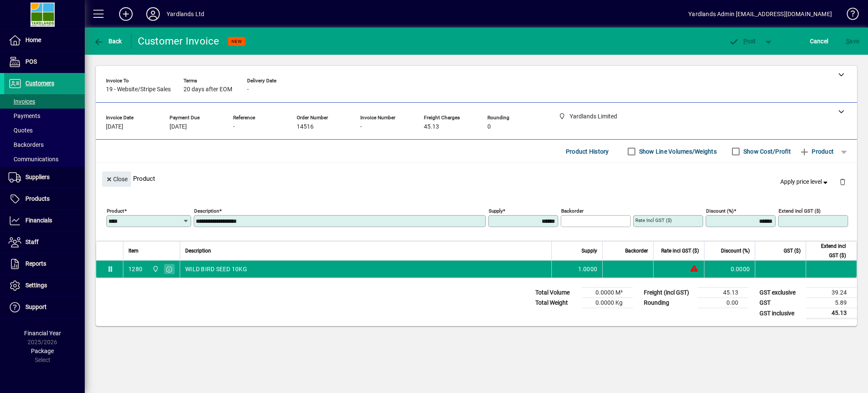  I want to click on span: Payments, so click(24, 116).